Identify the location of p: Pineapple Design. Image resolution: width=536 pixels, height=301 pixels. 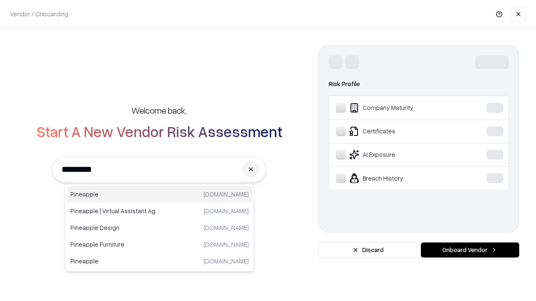
(115, 228).